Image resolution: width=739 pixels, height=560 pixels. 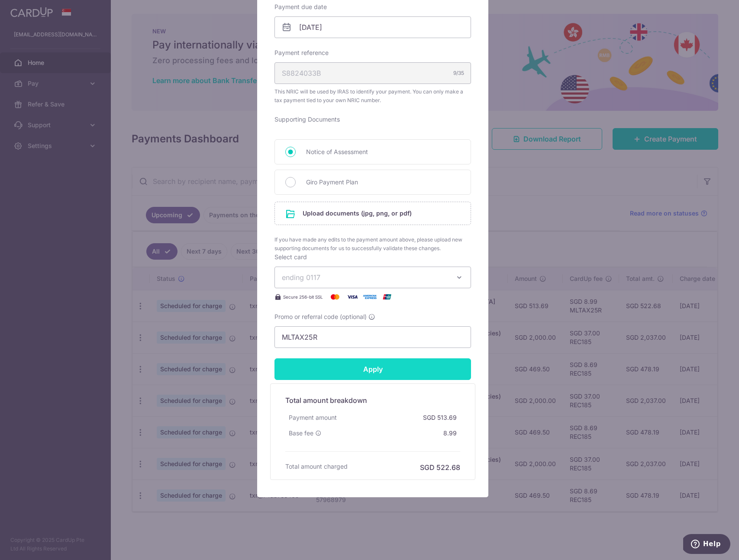 I want to click on input: DD / MM / YYYY, so click(x=372, y=27).